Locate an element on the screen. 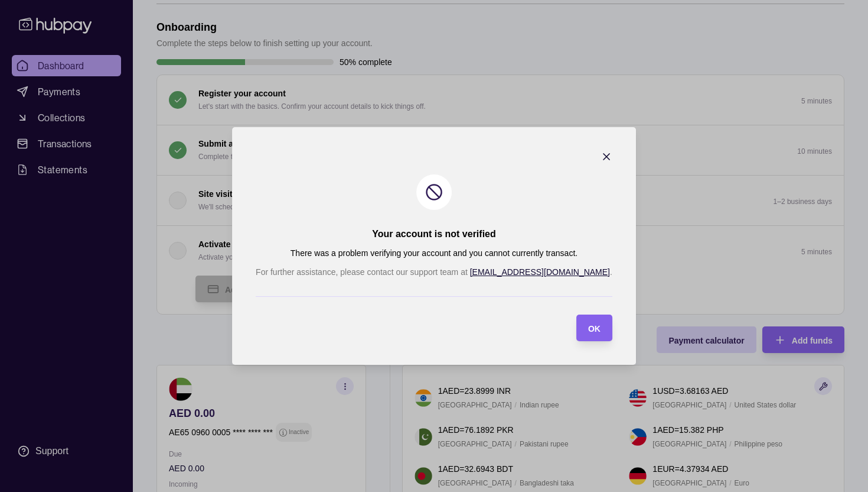  p: For further assistance, please contact our support team at . is located at coordinates (434, 272).